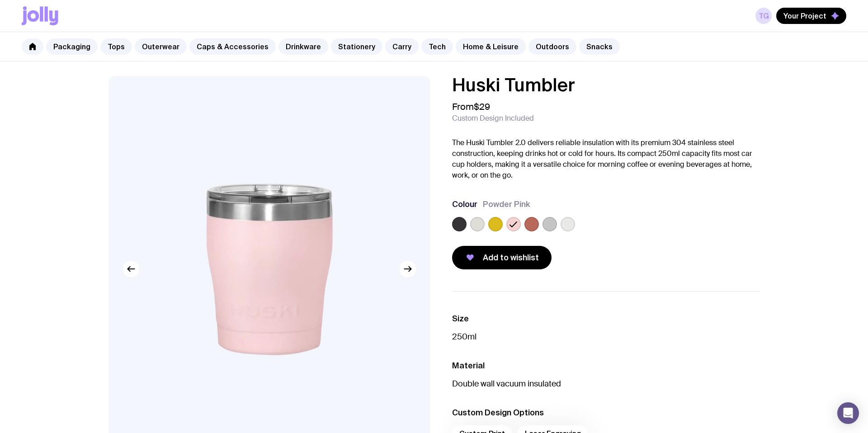  Describe the element at coordinates (606, 159) in the screenshot. I see `p: The Huski Tumbler 2.0 delivers reliable insulation with its premium 304 stainless steel construct...` at that location.